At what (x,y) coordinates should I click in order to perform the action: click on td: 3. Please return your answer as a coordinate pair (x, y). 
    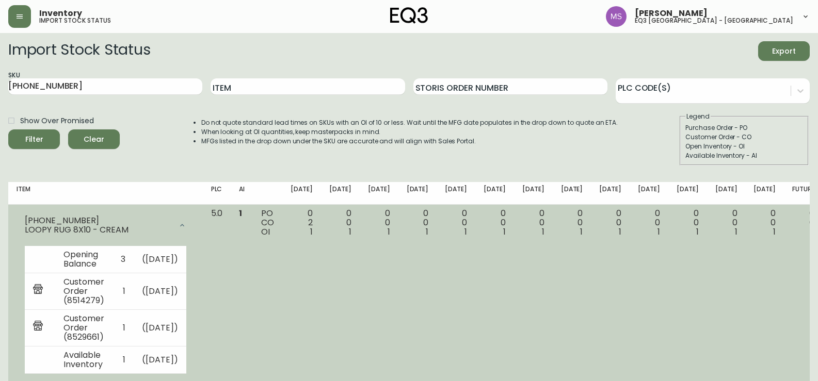
    Looking at the image, I should click on (123, 260).